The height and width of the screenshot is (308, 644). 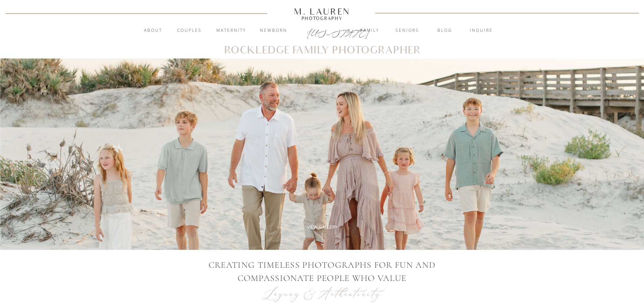 What do you see at coordinates (153, 31) in the screenshot?
I see `a: About` at bounding box center [153, 31].